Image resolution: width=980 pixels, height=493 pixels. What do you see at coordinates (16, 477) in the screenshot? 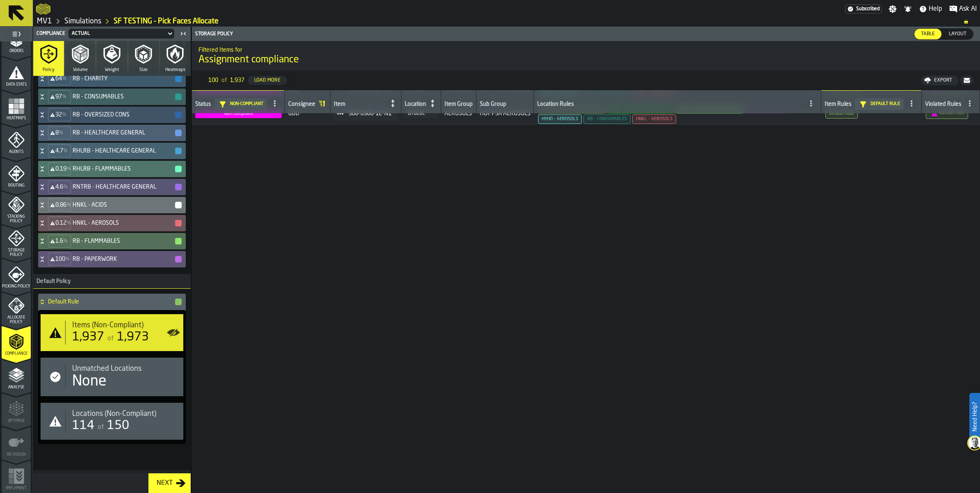
I see `li: menu Implement` at bounding box center [16, 477].